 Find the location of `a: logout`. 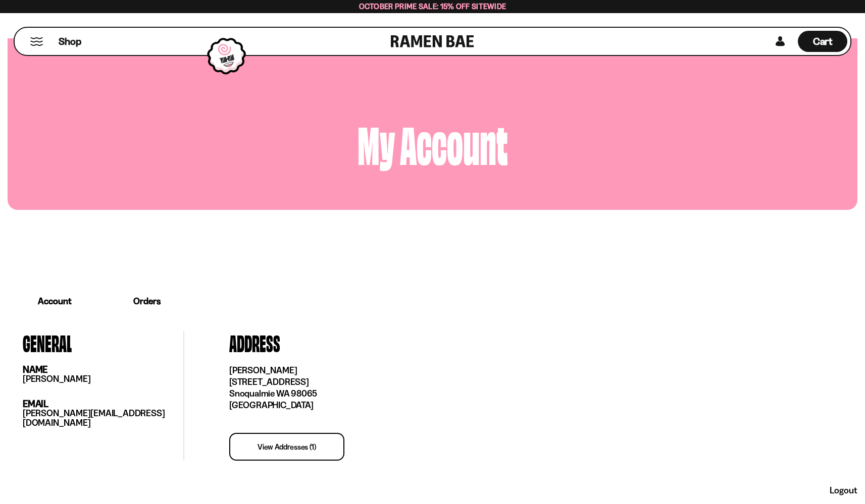

a: logout is located at coordinates (843, 490).